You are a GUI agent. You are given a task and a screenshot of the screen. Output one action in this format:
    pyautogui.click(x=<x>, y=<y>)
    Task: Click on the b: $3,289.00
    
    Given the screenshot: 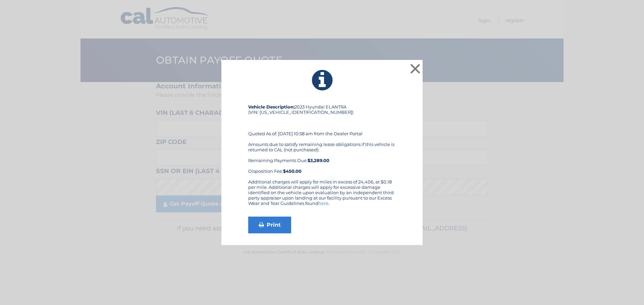 What is the action you would take?
    pyautogui.click(x=318, y=161)
    